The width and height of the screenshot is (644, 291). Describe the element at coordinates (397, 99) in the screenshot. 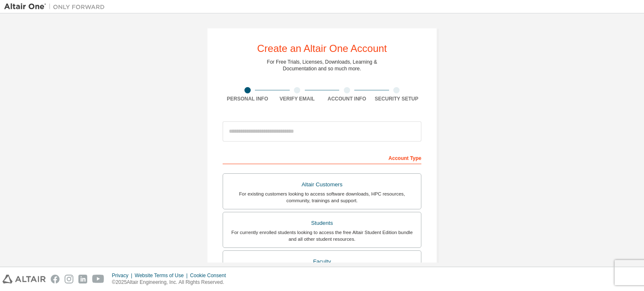

I see `div: Security Setup` at that location.